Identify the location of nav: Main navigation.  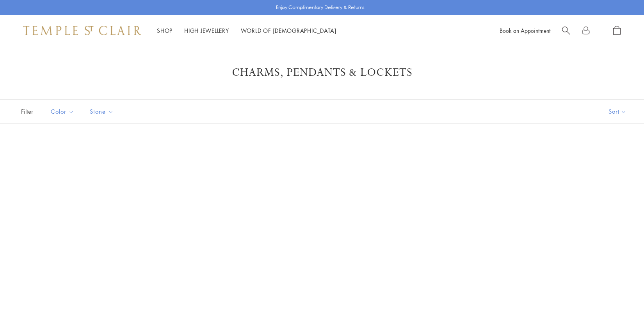
(247, 31).